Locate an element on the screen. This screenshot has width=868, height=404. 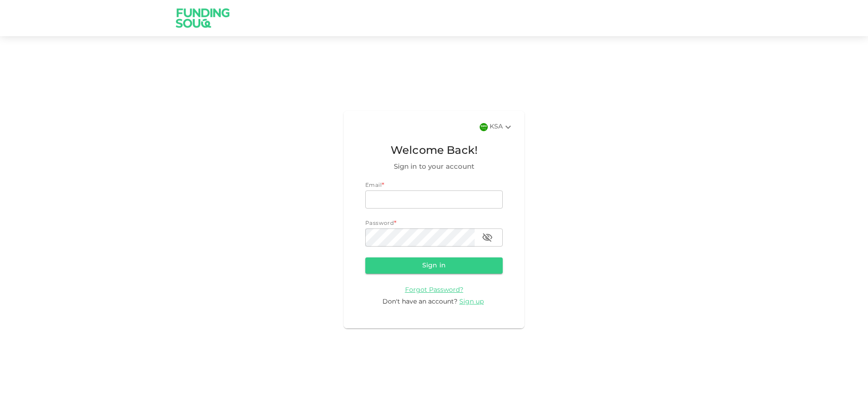
span: Sign up is located at coordinates (472, 302).